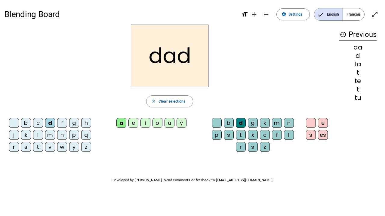  I want to click on div: h, so click(86, 123).